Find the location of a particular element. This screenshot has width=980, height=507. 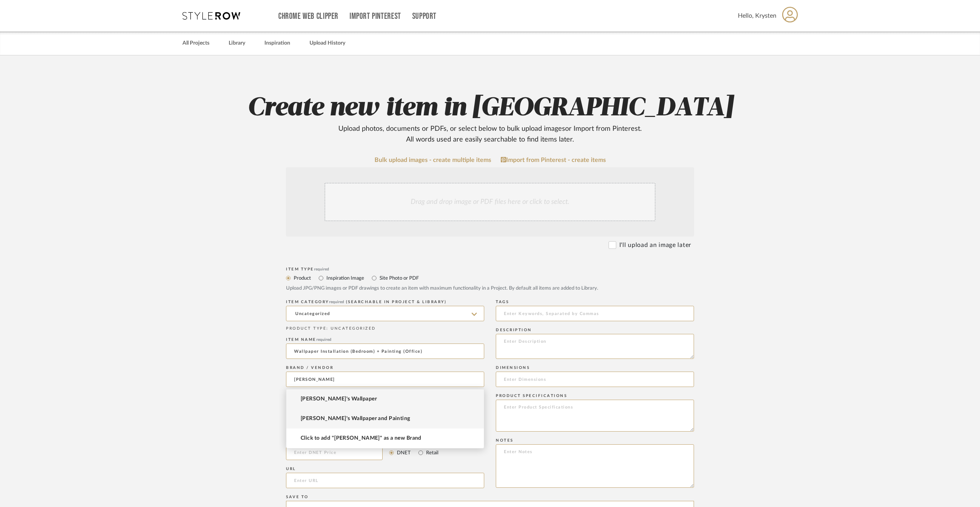

div: Product Specifications is located at coordinates (594, 396).